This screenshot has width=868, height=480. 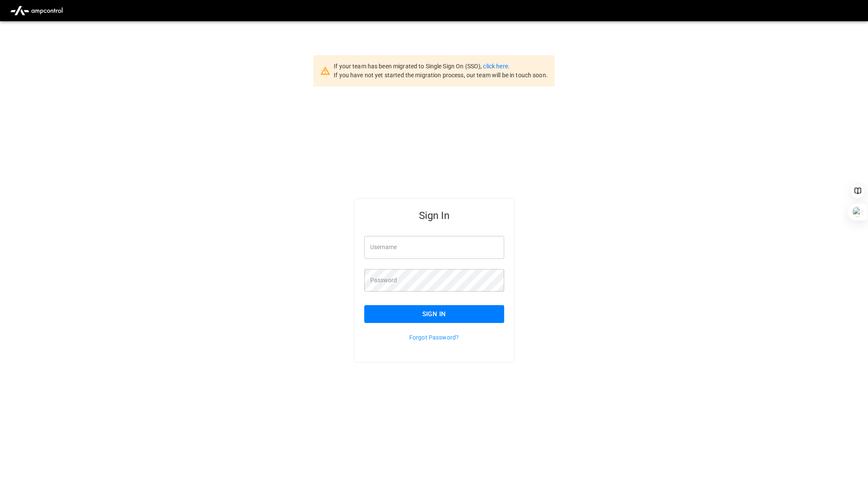 I want to click on img: ampcontrol.io logo, so click(x=36, y=10).